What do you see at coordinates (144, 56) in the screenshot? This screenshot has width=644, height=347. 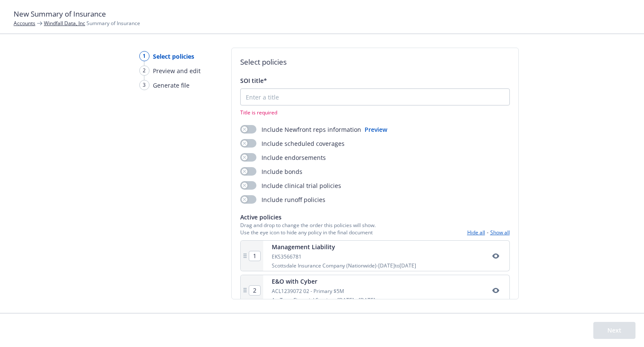 I see `div: 1` at bounding box center [144, 56].